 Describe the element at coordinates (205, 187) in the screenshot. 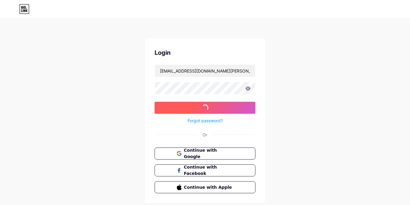

I see `button: Continue with Apple` at that location.